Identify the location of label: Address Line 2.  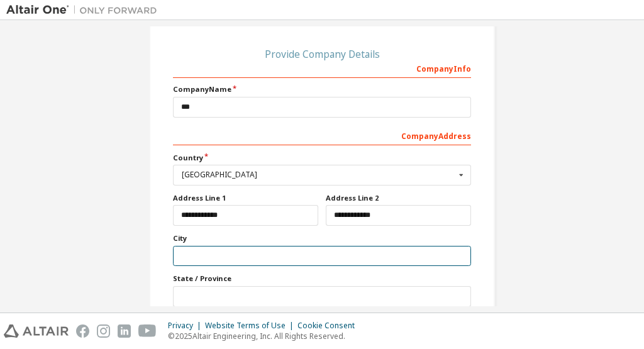
(398, 198).